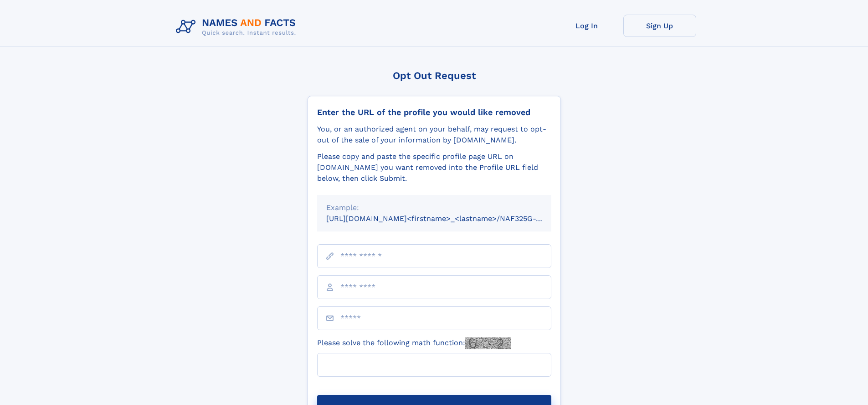 This screenshot has width=868, height=405. I want to click on div: Opt Out Request, so click(434, 75).